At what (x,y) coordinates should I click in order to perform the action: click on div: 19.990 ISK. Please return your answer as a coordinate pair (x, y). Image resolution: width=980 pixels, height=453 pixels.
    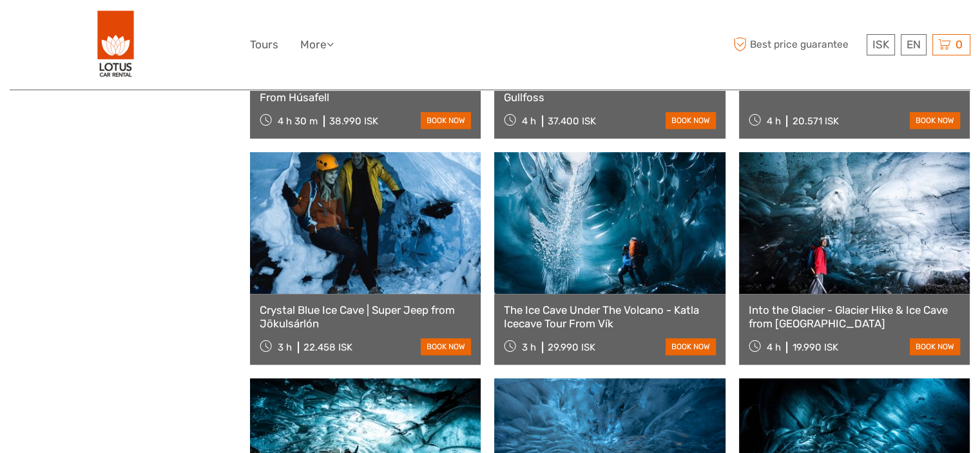
    Looking at the image, I should click on (814, 347).